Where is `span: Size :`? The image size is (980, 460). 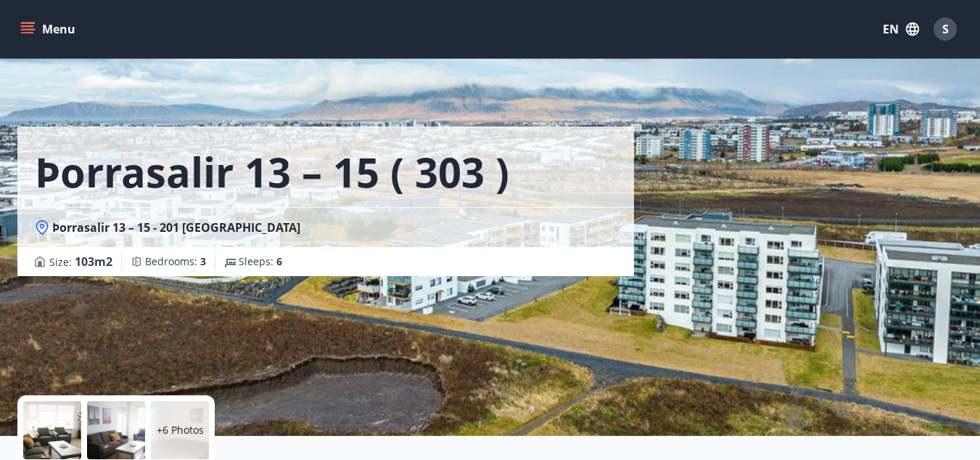
span: Size : is located at coordinates (81, 261).